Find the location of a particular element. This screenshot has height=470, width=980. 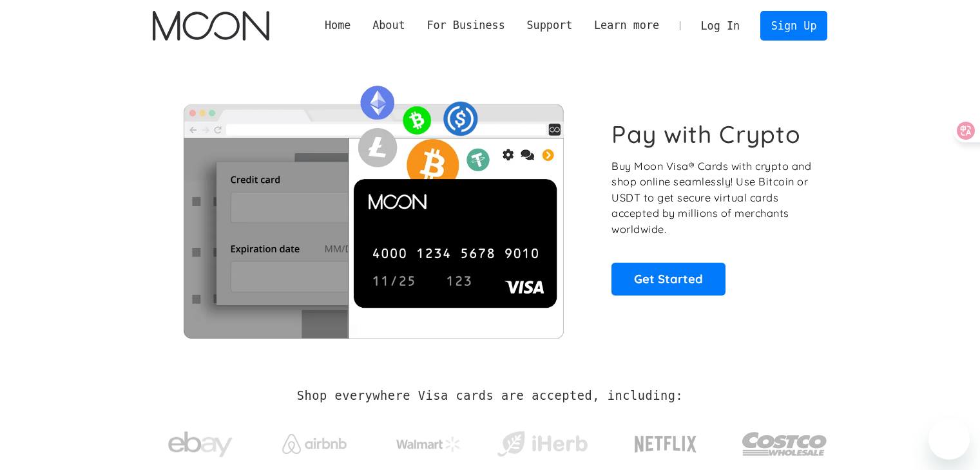

img: Moon Logo is located at coordinates (211, 25).